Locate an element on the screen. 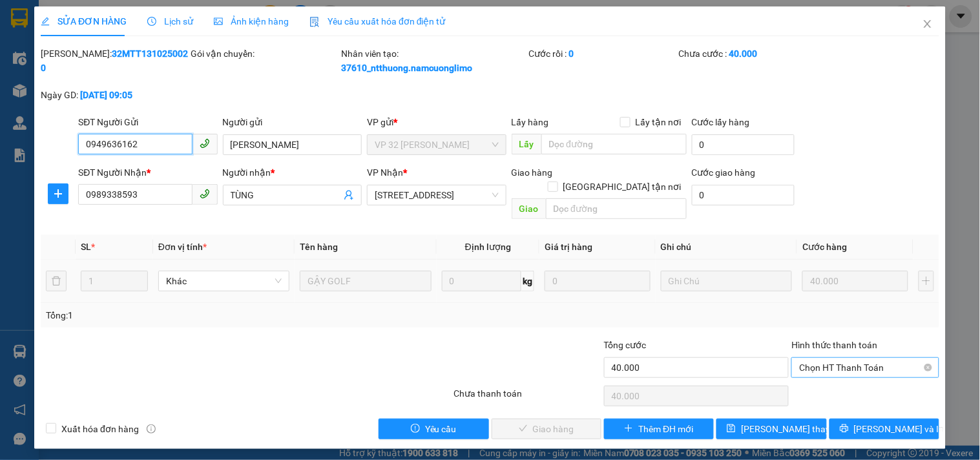 This screenshot has width=980, height=460. button: checkGiao hàng is located at coordinates (547, 429).